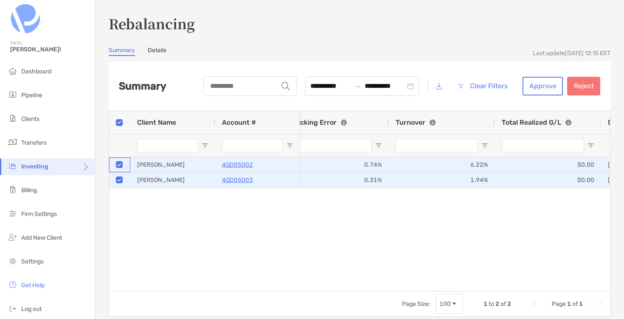 This screenshot has width=624, height=319. Describe the element at coordinates (42, 238) in the screenshot. I see `span: Add New Client` at that location.